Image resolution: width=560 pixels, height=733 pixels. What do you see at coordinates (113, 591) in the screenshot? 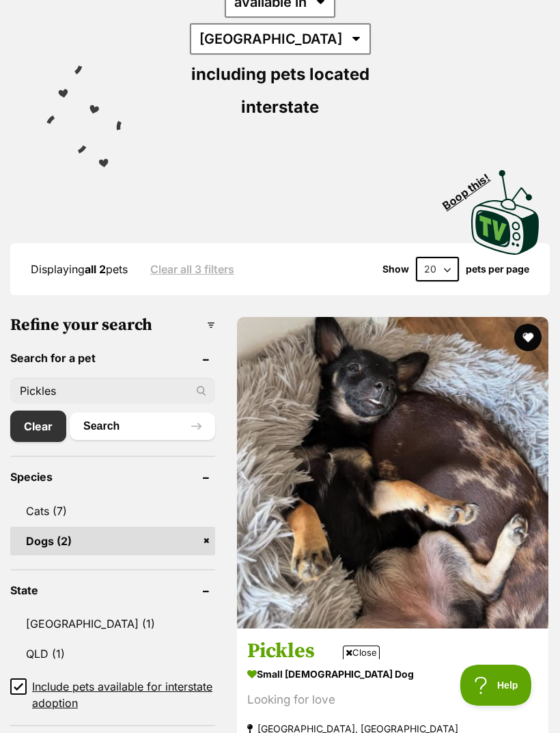
I see `header: State` at bounding box center [113, 591].